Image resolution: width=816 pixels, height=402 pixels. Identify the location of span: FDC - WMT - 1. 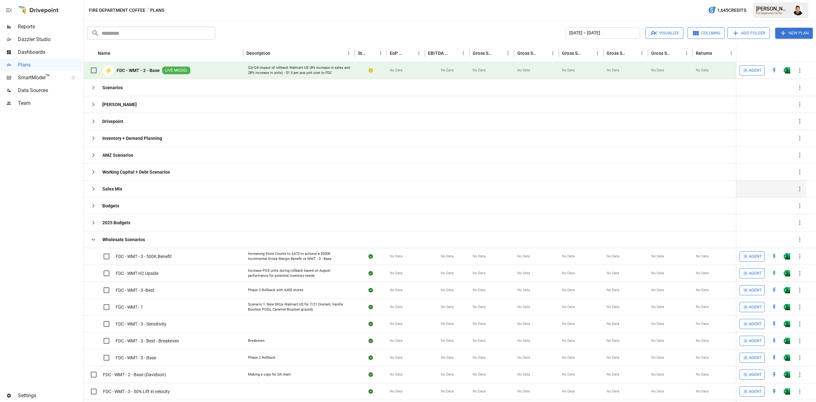
(129, 307).